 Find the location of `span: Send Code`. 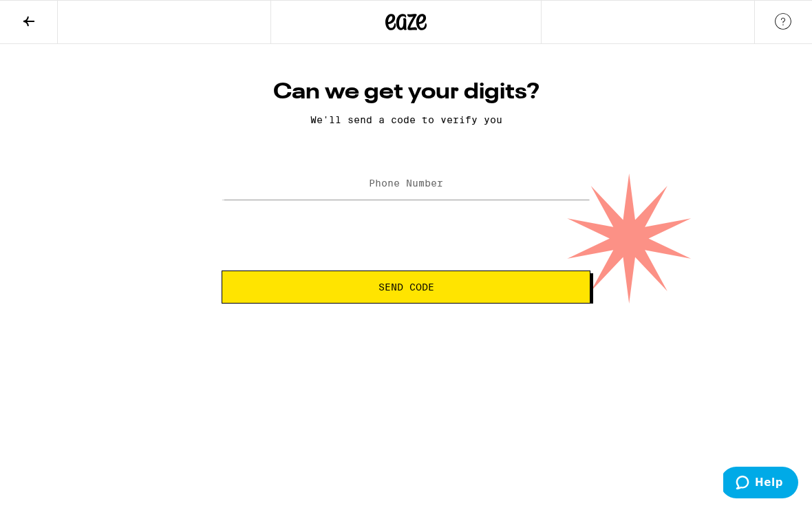

span: Send Code is located at coordinates (406, 287).